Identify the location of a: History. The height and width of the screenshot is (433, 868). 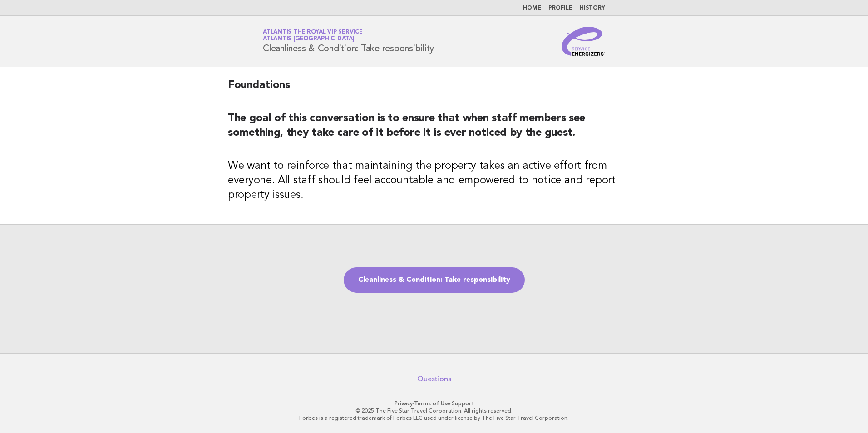
(593, 8).